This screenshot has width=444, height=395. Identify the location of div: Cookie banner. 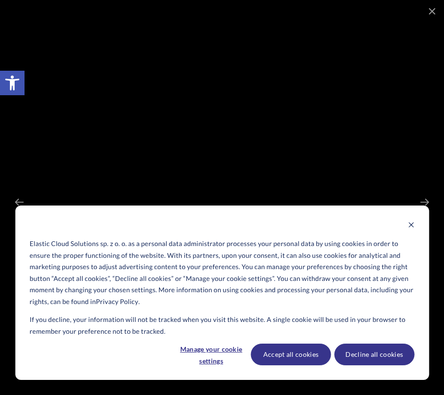
(222, 293).